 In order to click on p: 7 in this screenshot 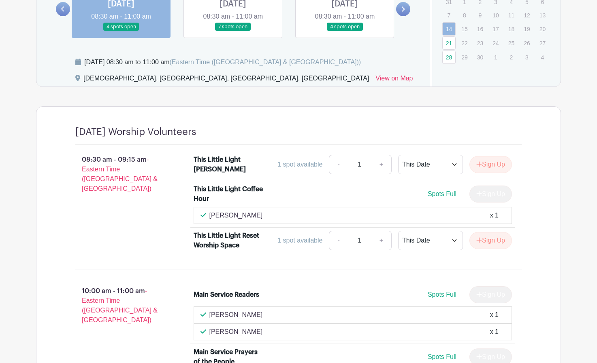, I will do `click(448, 15)`.